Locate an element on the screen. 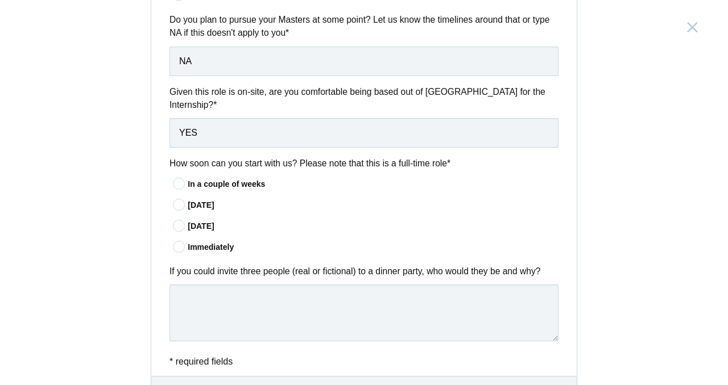 The height and width of the screenshot is (385, 728). div: Immediately is located at coordinates (373, 247).